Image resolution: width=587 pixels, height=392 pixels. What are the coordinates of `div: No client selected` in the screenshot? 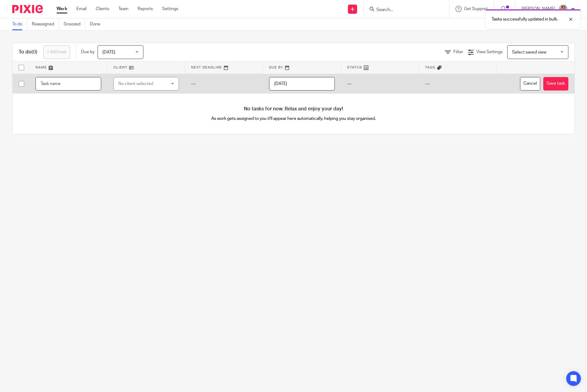 It's located at (143, 84).